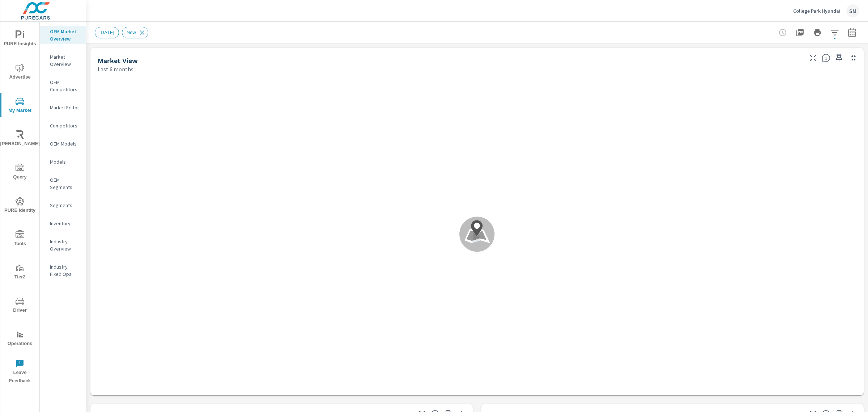 This screenshot has width=868, height=412. Describe the element at coordinates (853, 11) in the screenshot. I see `div: SM` at that location.